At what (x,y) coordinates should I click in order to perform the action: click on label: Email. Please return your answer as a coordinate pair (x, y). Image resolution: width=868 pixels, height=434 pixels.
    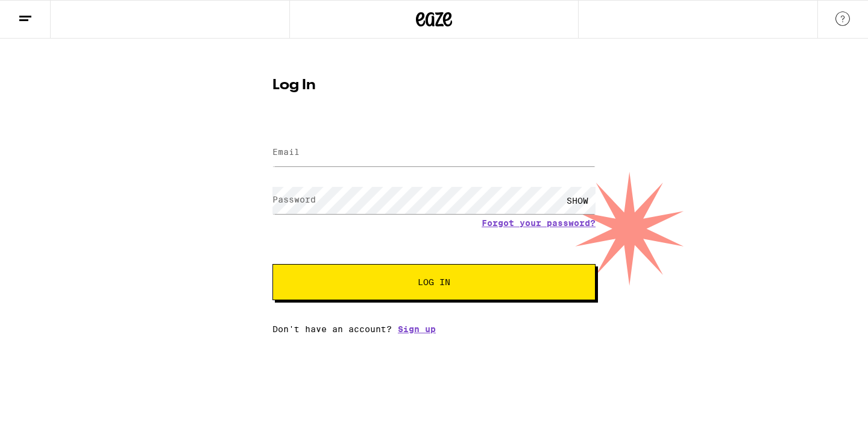
    Looking at the image, I should click on (286, 152).